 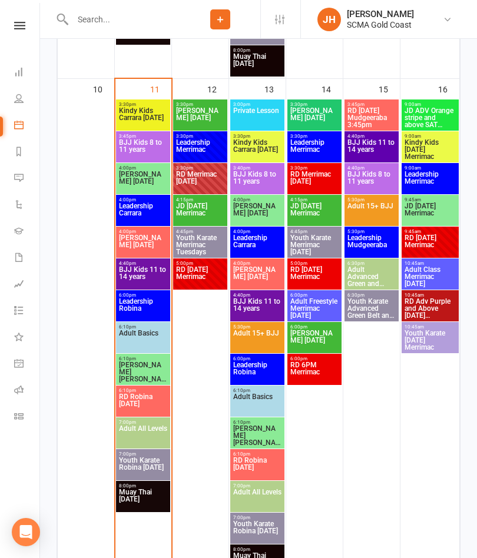 What do you see at coordinates (200, 231) in the screenshot?
I see `span: 4:45pm` at bounding box center [200, 231].